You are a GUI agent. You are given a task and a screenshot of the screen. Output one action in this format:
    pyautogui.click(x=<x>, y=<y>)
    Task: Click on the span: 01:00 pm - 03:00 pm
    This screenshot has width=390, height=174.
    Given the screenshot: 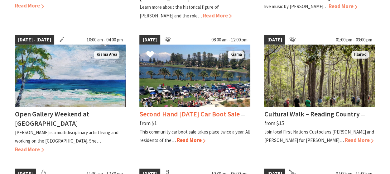 What is the action you would take?
    pyautogui.click(x=353, y=40)
    